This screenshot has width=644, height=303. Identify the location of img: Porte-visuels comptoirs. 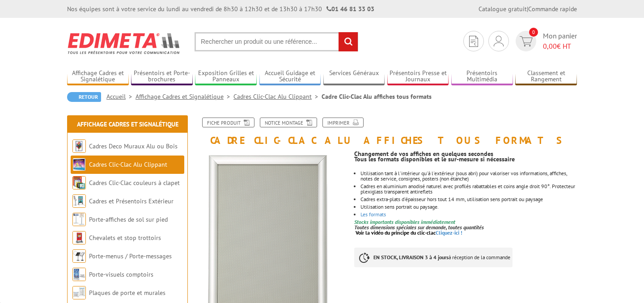
(79, 275).